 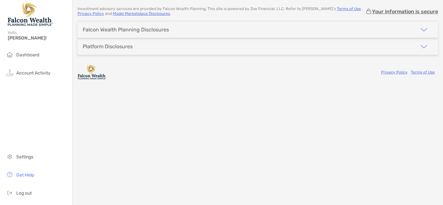 What do you see at coordinates (25, 157) in the screenshot?
I see `span: Settings` at bounding box center [25, 157].